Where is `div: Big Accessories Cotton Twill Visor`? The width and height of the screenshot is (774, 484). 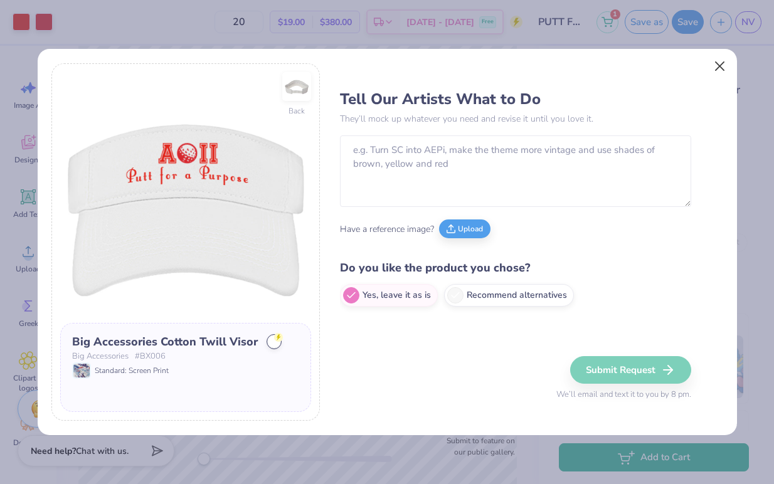 div: Big Accessories Cotton Twill Visor is located at coordinates (165, 342).